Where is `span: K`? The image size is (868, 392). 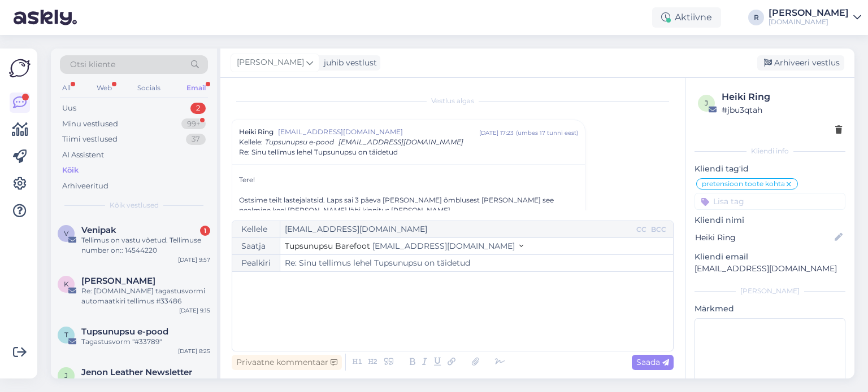 span: K is located at coordinates (66, 284).